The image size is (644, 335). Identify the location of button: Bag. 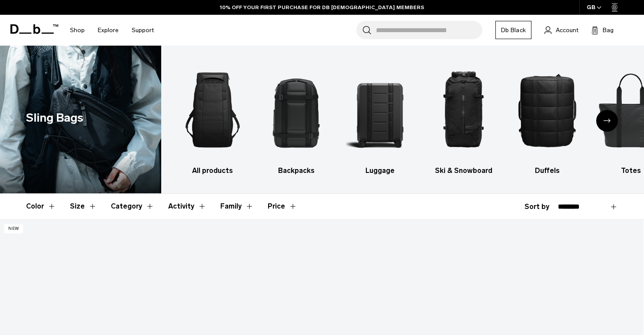
(603, 30).